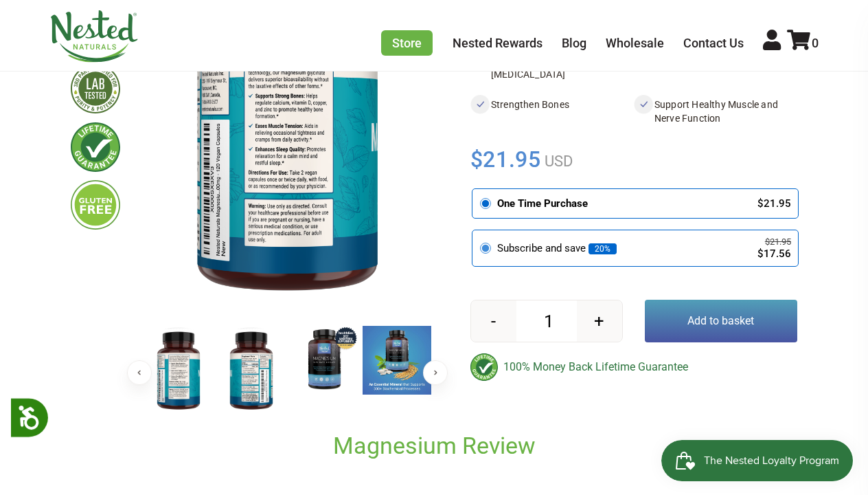  I want to click on a: Contact Us, so click(714, 43).